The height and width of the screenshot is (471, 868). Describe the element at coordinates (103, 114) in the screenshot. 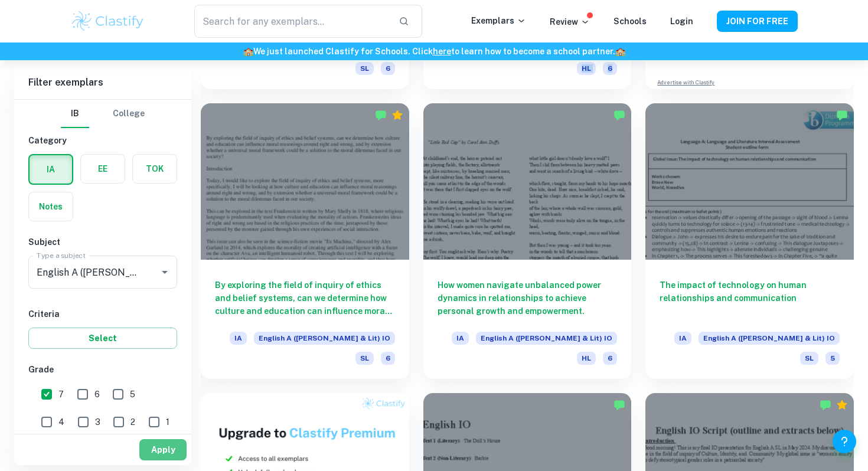

I see `div: Filter type choice` at that location.